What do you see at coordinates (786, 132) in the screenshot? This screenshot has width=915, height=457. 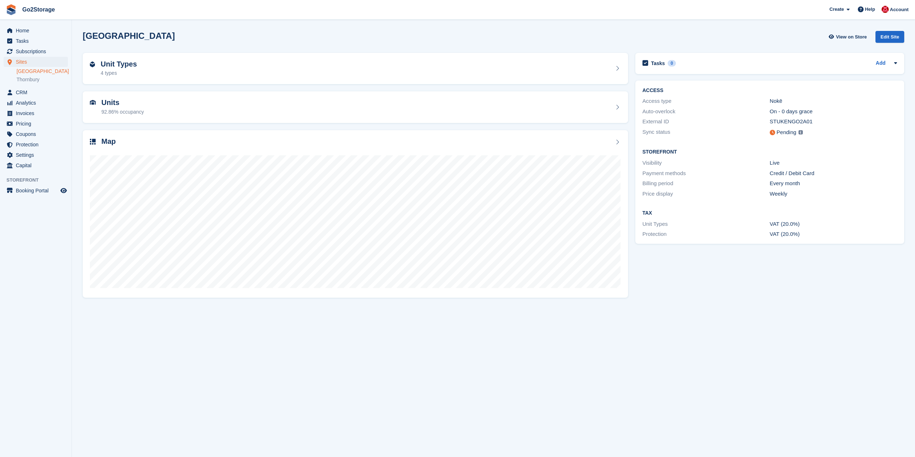 I see `div: Pending` at bounding box center [786, 132].